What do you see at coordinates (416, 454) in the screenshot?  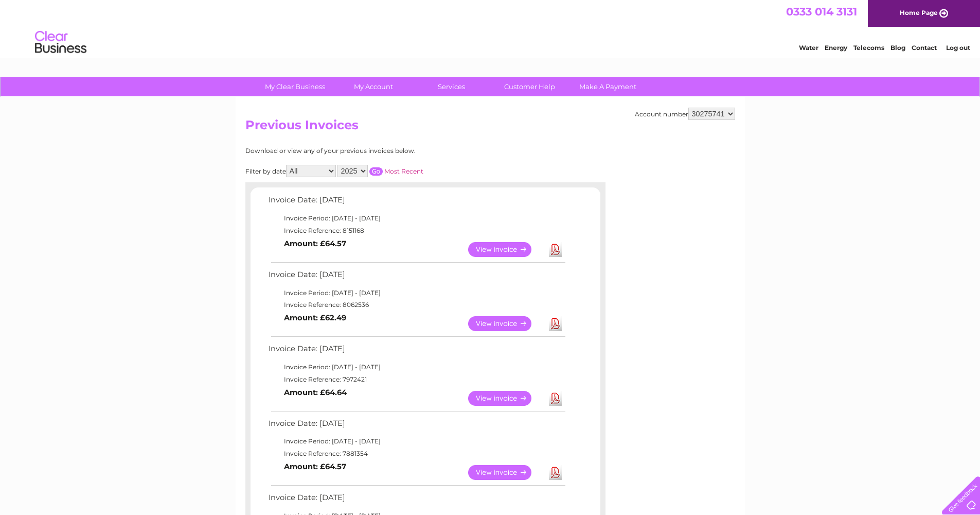 I see `td: Invoice Reference: 7881354` at bounding box center [416, 454].